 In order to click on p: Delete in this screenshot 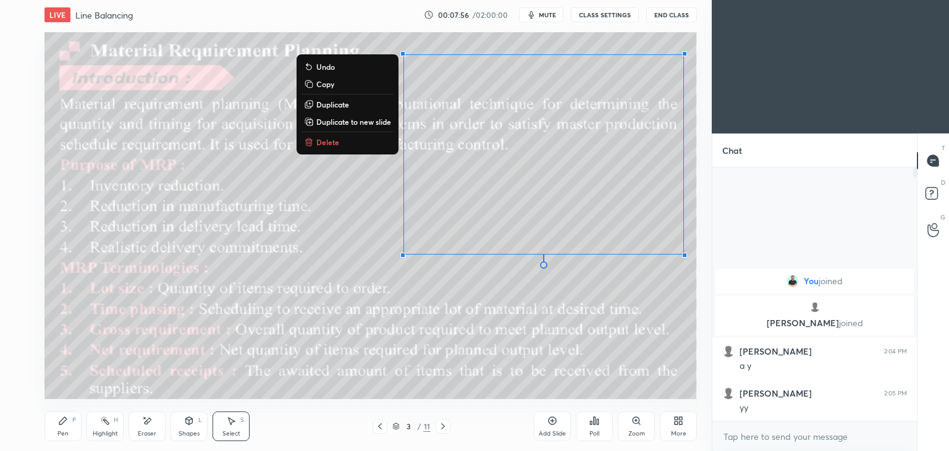, I will do `click(327, 142)`.